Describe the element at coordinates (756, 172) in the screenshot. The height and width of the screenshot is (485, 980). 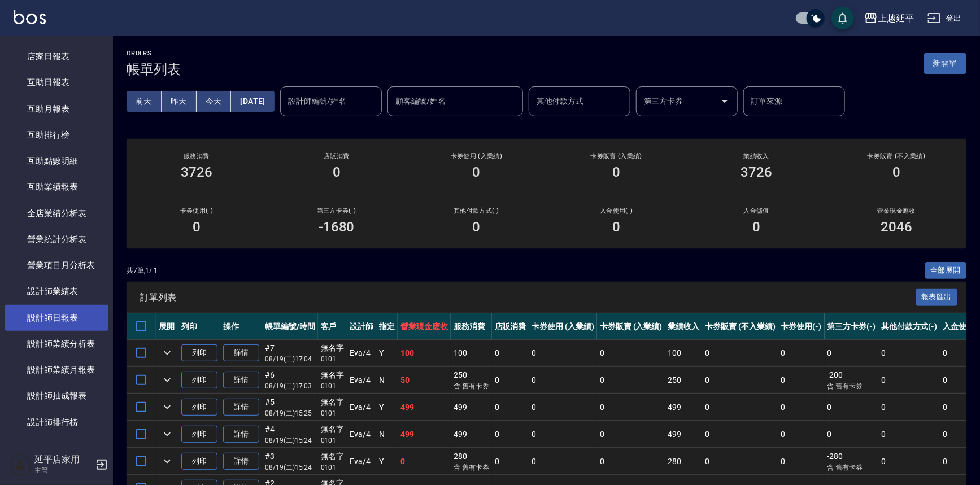
I see `h3: 3726` at that location.